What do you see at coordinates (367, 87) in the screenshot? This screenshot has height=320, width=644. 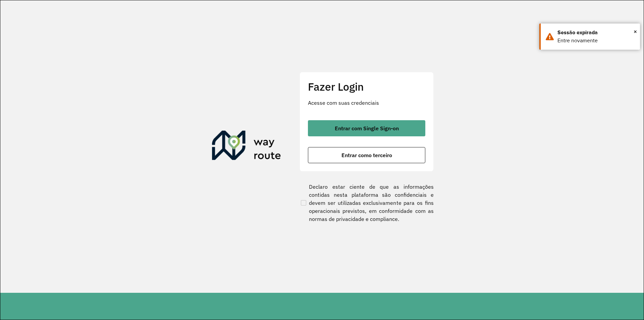 I see `h2: Fazer Login` at bounding box center [367, 87].